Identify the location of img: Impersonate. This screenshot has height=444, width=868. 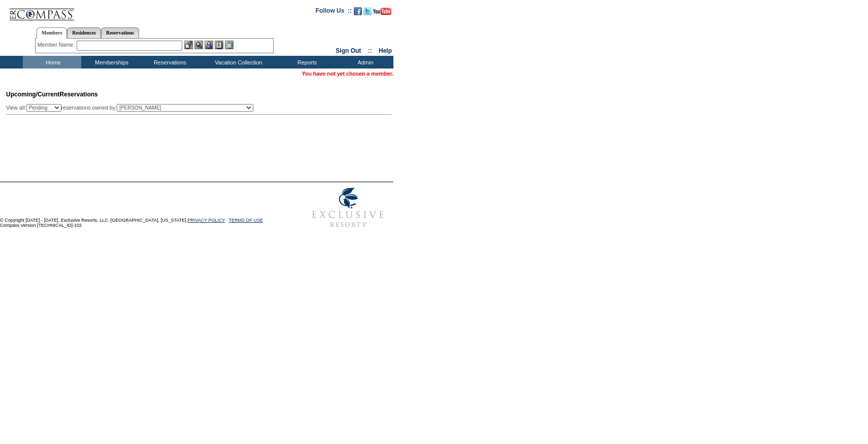
(209, 45).